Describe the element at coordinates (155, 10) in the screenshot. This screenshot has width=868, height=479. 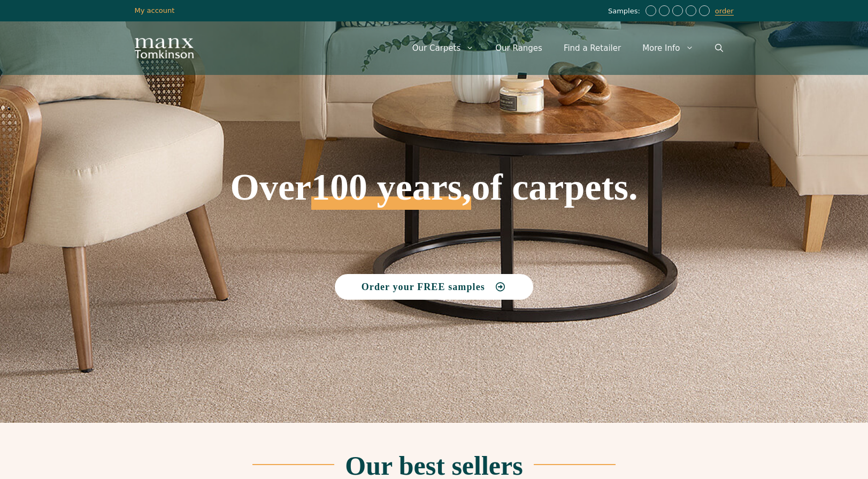
I see `a: My account` at that location.